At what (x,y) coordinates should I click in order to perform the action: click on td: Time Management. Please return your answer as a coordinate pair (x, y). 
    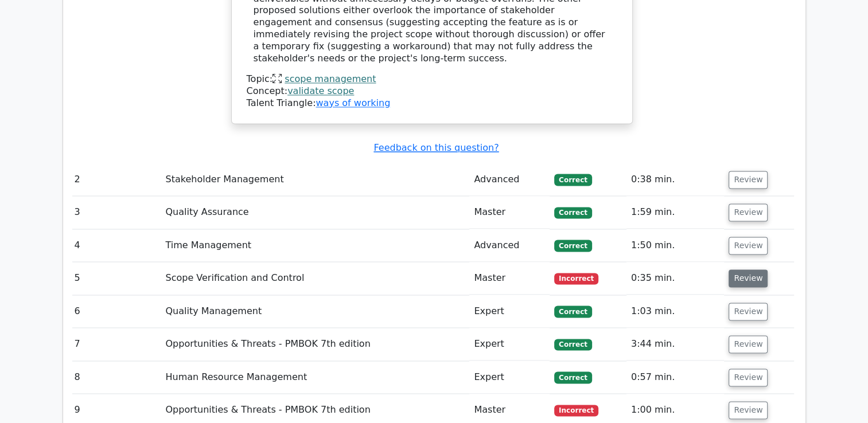
    Looking at the image, I should click on (315, 245).